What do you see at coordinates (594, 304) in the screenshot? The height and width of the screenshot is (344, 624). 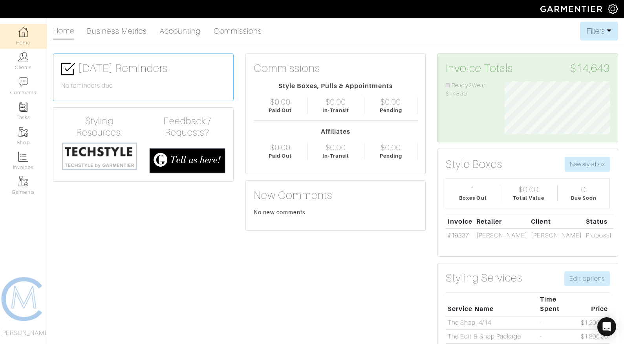 I see `th: Price` at bounding box center [594, 304].